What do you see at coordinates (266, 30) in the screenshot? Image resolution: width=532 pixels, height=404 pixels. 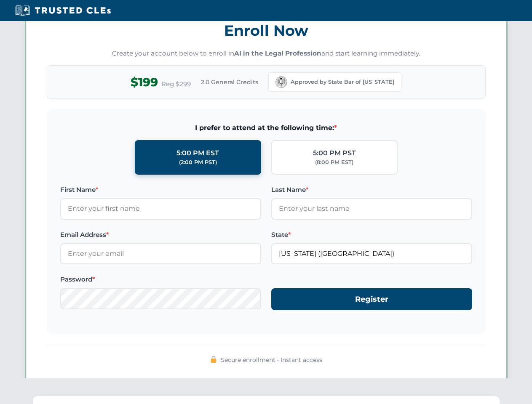 I see `h3: Enroll Now` at bounding box center [266, 30].